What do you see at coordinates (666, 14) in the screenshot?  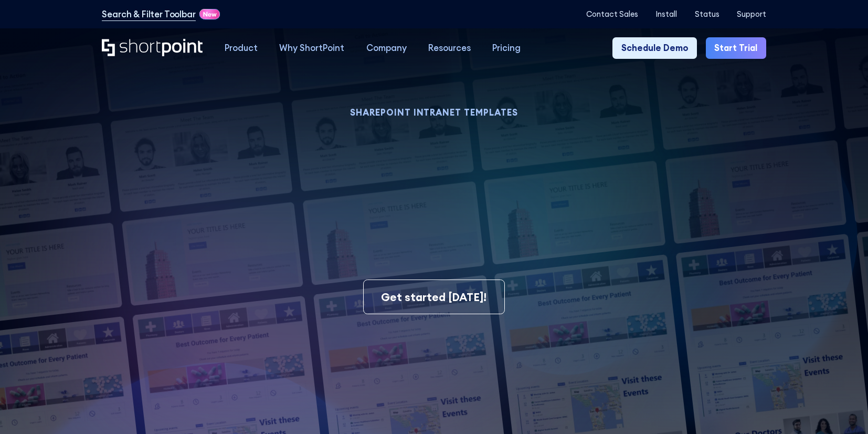 I see `a: Install` at bounding box center [666, 14].